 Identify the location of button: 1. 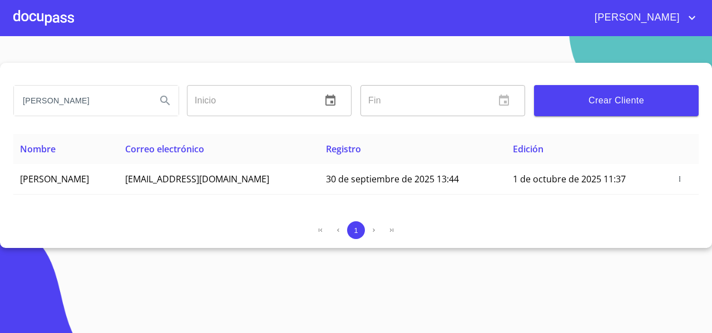
(356, 230).